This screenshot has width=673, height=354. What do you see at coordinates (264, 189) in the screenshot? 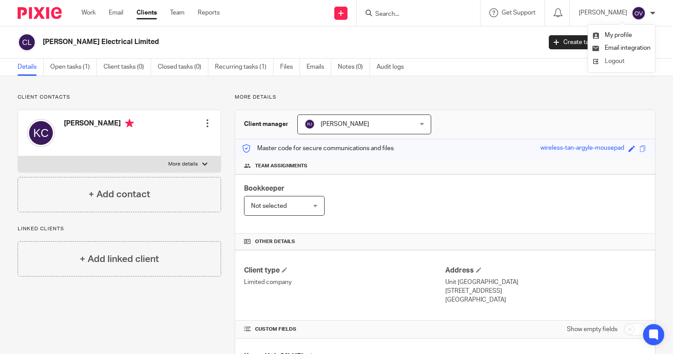
I see `span: Bookkeeper` at bounding box center [264, 189].